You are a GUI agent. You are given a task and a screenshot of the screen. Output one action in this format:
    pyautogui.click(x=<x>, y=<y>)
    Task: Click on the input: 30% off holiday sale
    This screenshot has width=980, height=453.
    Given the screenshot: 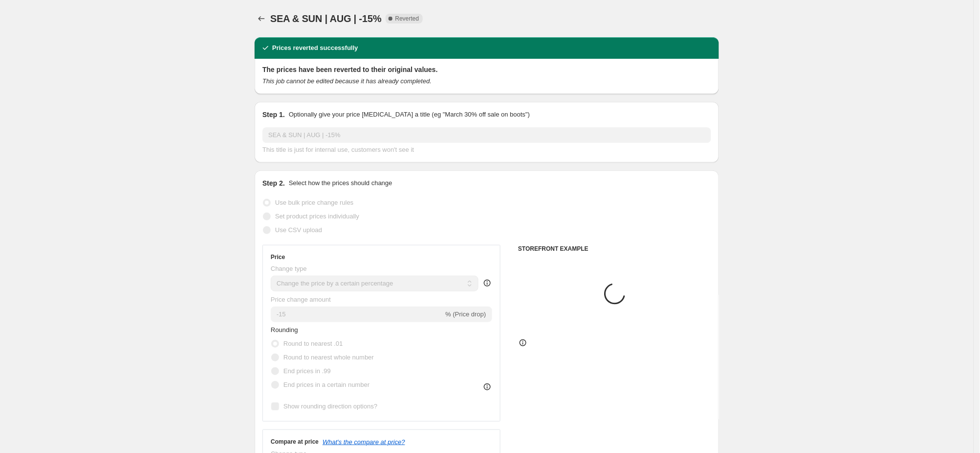 What is the action you would take?
    pyautogui.click(x=487, y=135)
    